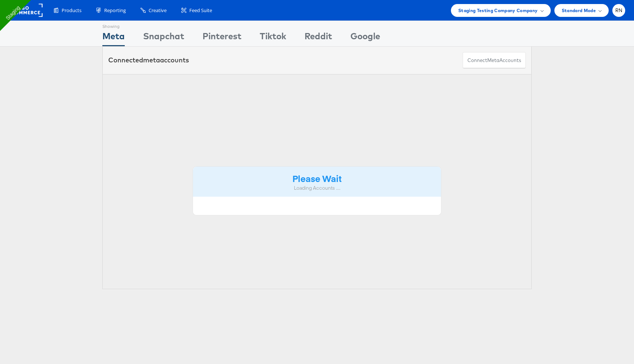 This screenshot has height=364, width=634. What do you see at coordinates (113, 38) in the screenshot?
I see `div: Meta` at bounding box center [113, 38].